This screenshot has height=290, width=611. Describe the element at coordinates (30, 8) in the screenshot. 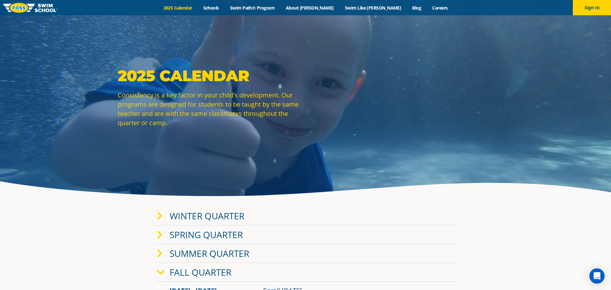

I see `img: FOSS Swim School Logo` at that location.